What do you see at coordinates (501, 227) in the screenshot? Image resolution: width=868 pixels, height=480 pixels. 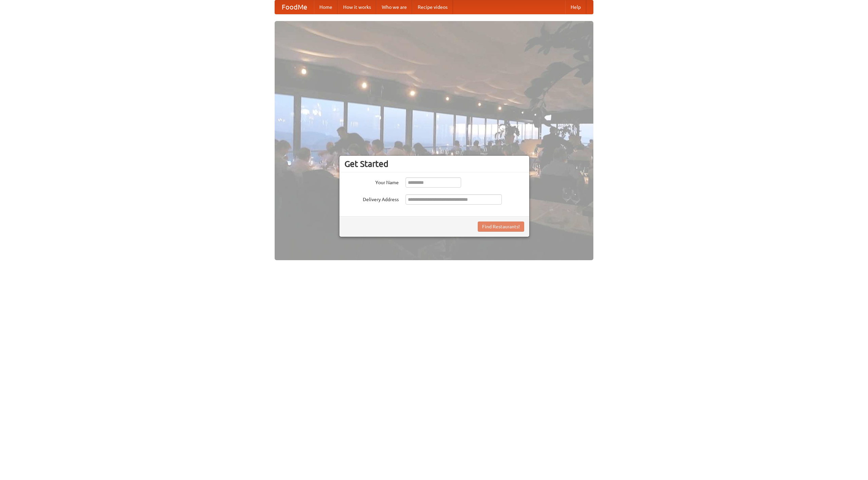 I see `button: Find Restaurants!` at bounding box center [501, 227].